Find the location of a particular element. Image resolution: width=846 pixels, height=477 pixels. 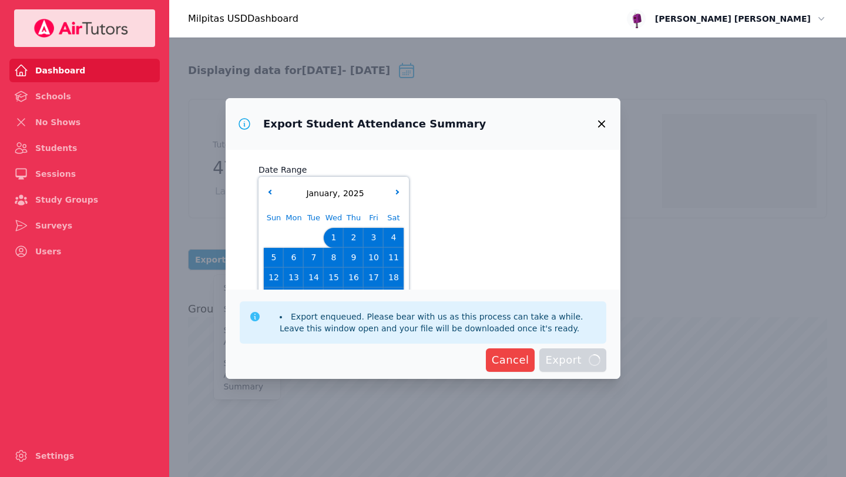

a: Study Groups is located at coordinates (85, 200).